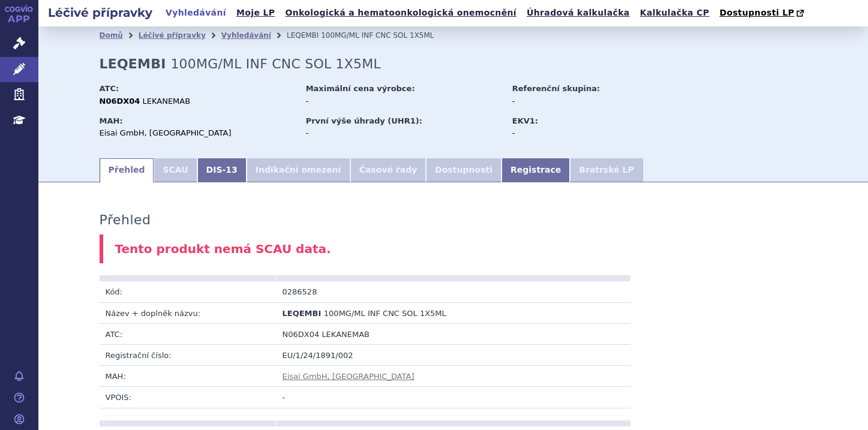 The height and width of the screenshot is (430, 868). I want to click on strong: Referenční skupina:, so click(556, 88).